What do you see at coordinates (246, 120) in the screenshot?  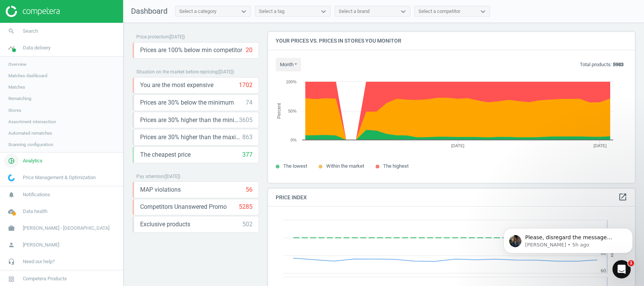 I see `div: 3605` at bounding box center [246, 120].